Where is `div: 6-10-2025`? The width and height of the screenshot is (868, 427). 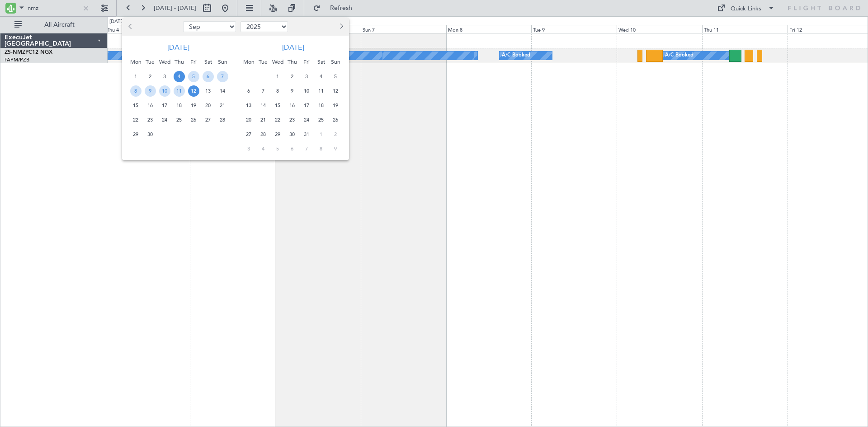
div: 6-10-2025 is located at coordinates (249, 91).